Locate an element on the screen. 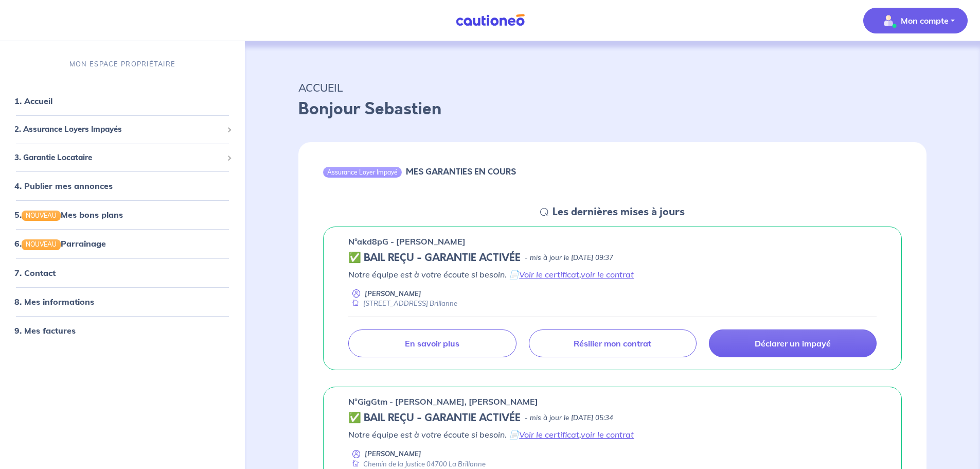 This screenshot has width=980, height=469. div: Chemin de la Justice 04700 La Brillanne is located at coordinates (417, 464).